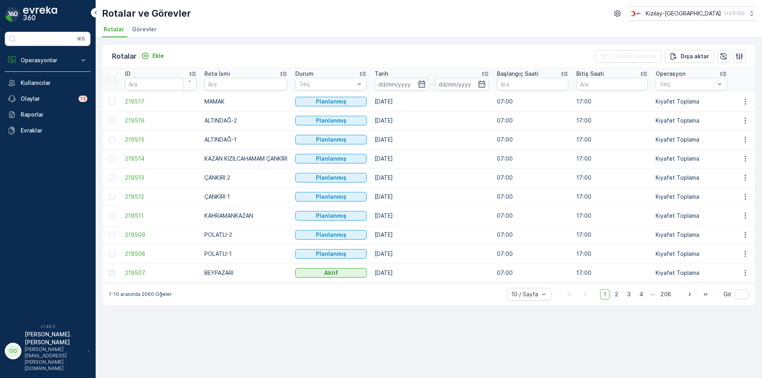 Image resolution: width=762 pixels, height=378 pixels. I want to click on p: ID, so click(128, 74).